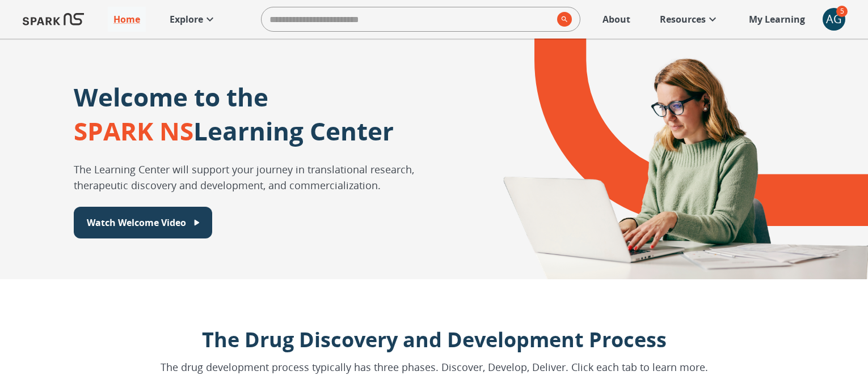 This screenshot has height=388, width=868. What do you see at coordinates (616, 19) in the screenshot?
I see `p: About` at bounding box center [616, 19].